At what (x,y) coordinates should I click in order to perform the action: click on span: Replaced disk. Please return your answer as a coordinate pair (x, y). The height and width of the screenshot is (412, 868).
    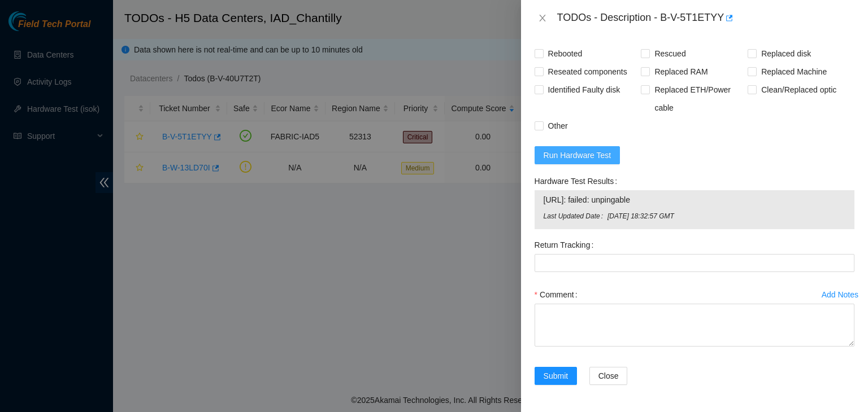
    Looking at the image, I should click on (786, 54).